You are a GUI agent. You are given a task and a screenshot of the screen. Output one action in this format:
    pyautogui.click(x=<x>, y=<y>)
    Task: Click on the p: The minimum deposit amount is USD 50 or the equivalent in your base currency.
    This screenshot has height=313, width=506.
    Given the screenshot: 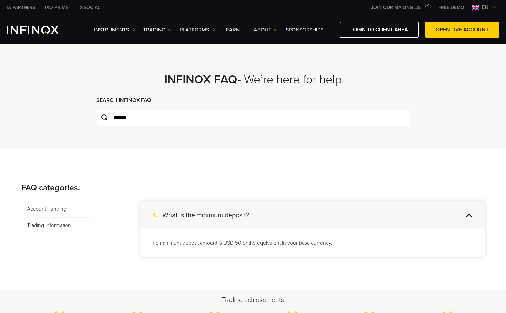 What is the action you would take?
    pyautogui.click(x=313, y=243)
    